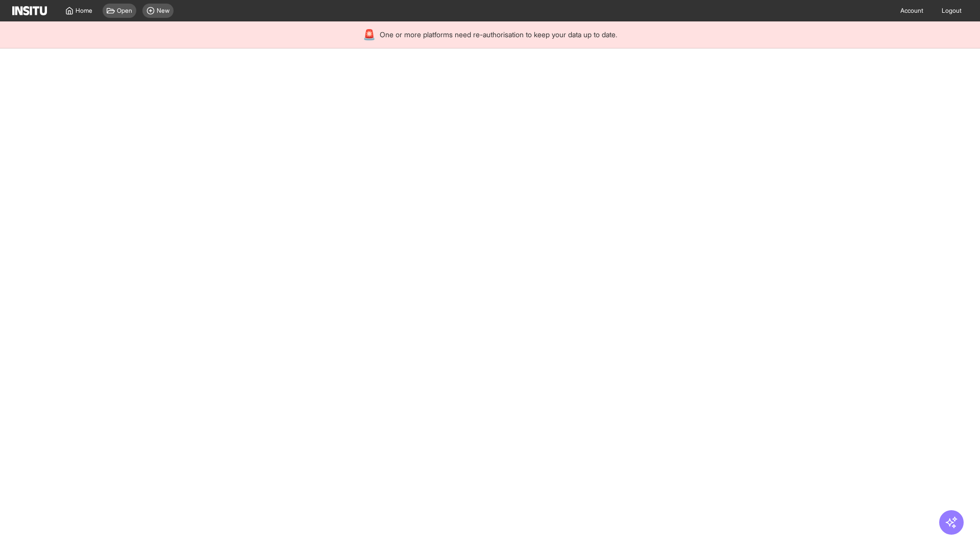  I want to click on span: New, so click(163, 11).